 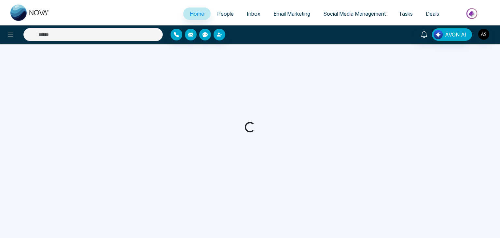 I want to click on a: Social Media Management, so click(x=355, y=14).